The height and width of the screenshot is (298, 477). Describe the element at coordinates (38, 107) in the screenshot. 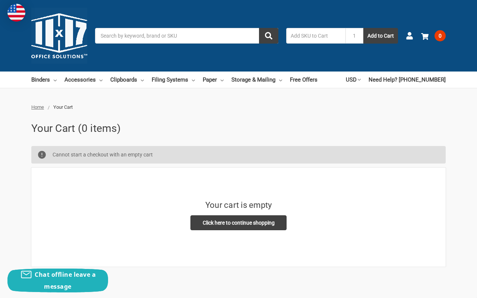

I see `a: Home` at that location.